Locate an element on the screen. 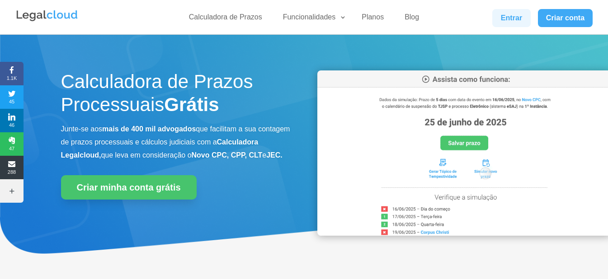 Image resolution: width=608 pixels, height=279 pixels. p: Junte-se aos que facilitam a sua contagem de prazos processuais e cálculos judiciais com a que le... is located at coordinates (176, 142).